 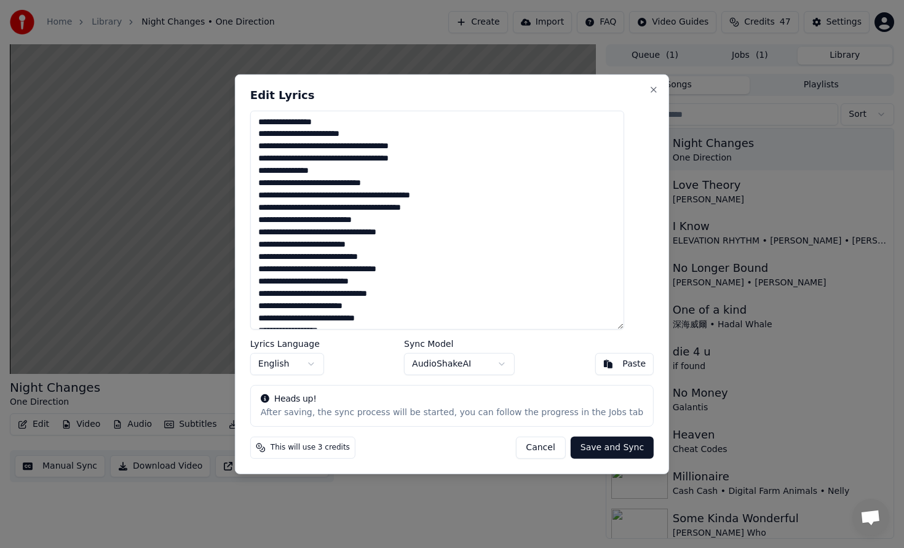 I want to click on button: Paste, so click(x=624, y=364).